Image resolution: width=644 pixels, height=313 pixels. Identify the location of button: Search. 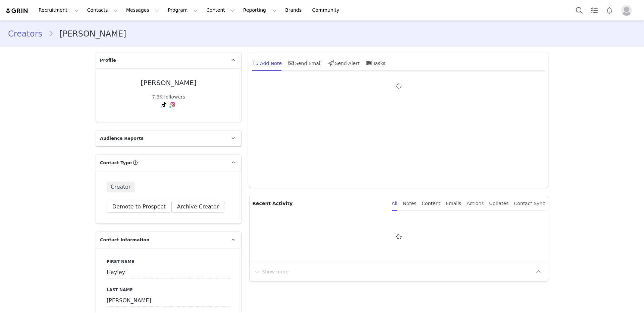
(579, 10).